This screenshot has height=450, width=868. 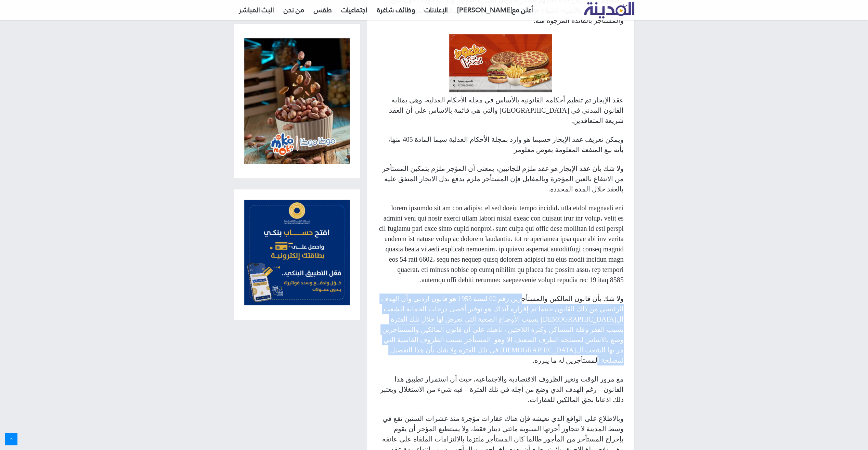 I want to click on p: مع مرور الوقت وتغير الظروف الاقتصادية والاجتماعية، حيث أن استمرار تطبيق هذا القانون – رغم الهدف ا..., so click(x=500, y=389).